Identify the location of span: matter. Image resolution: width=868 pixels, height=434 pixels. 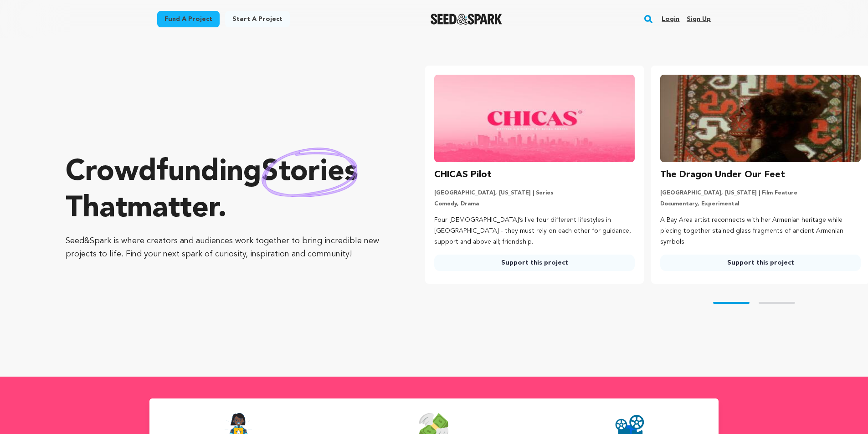
(172, 209).